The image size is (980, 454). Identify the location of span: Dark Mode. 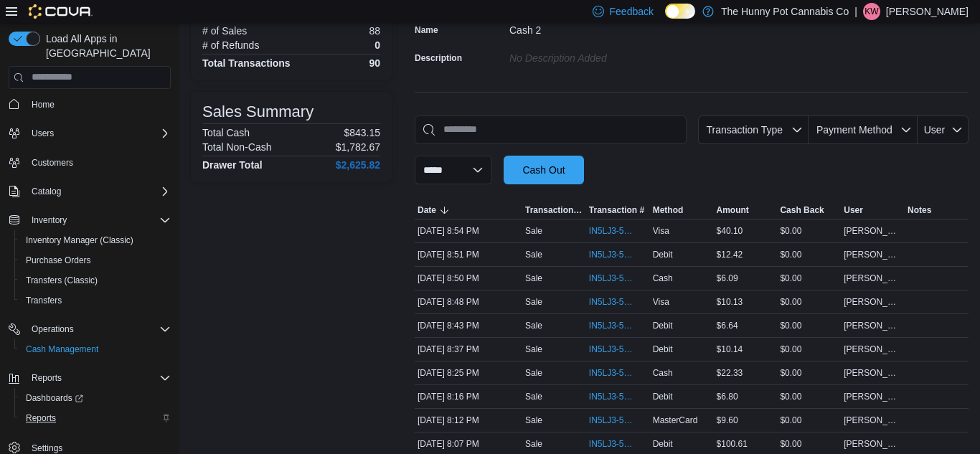
(665, 19).